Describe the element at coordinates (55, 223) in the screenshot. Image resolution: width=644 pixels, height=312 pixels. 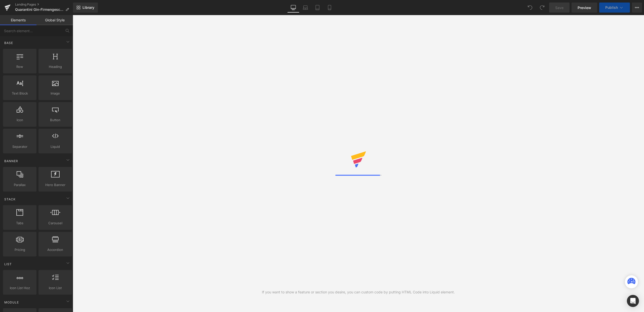
I see `span: Carousel` at that location.